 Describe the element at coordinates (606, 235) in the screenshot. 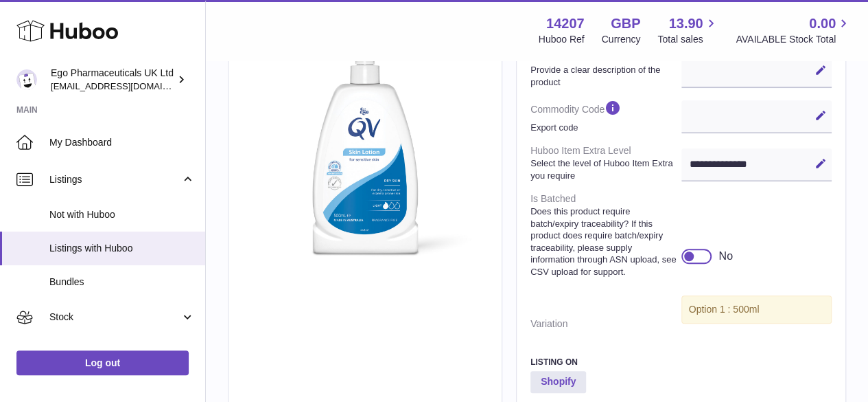

I see `dt: Is Batched` at that location.